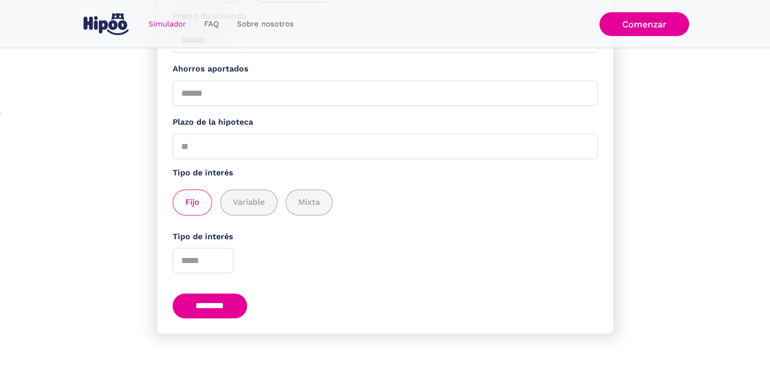  What do you see at coordinates (106, 24) in the screenshot?
I see `a: home` at bounding box center [106, 24].